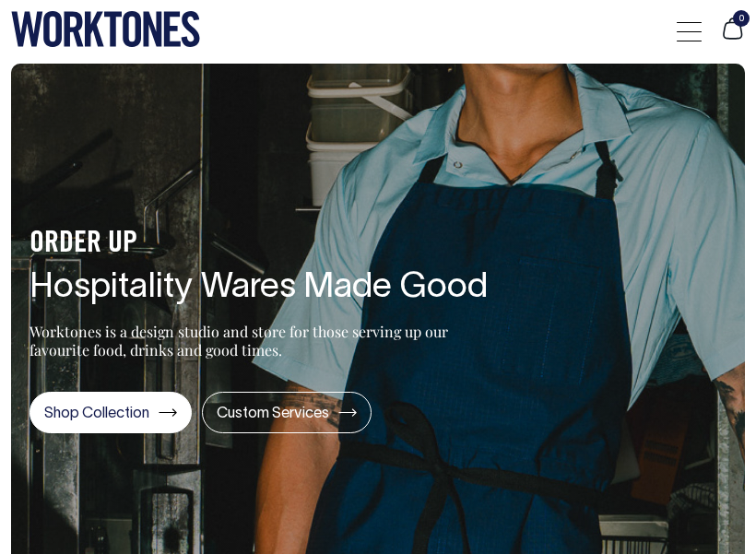  Describe the element at coordinates (110, 412) in the screenshot. I see `a: Shop Collection` at that location.